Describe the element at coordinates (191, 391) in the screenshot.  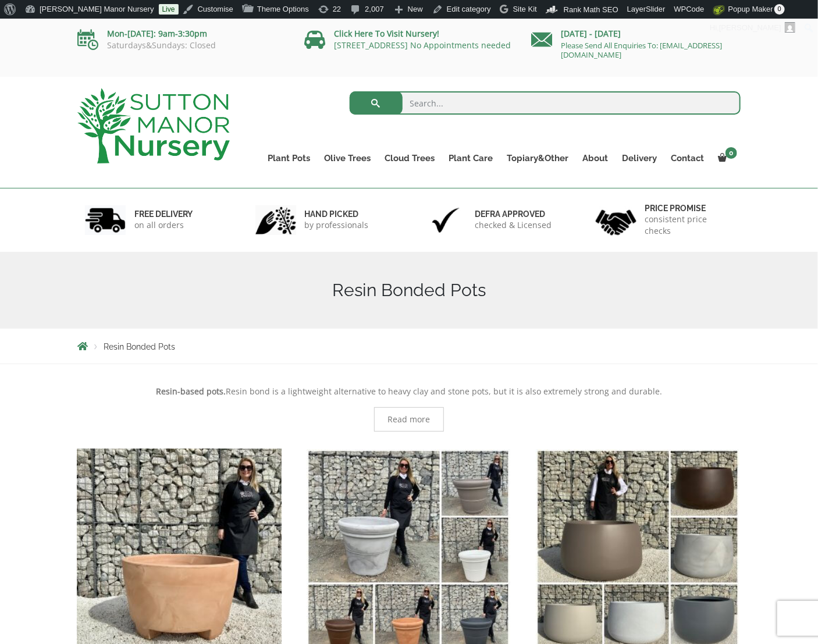
I see `strong: Resin-based pots.` at that location.